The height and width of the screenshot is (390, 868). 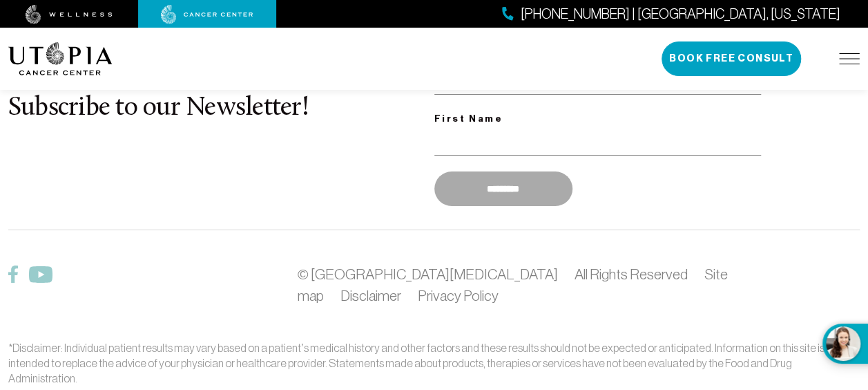 What do you see at coordinates (69, 15) in the screenshot?
I see `img: wellness` at bounding box center [69, 15].